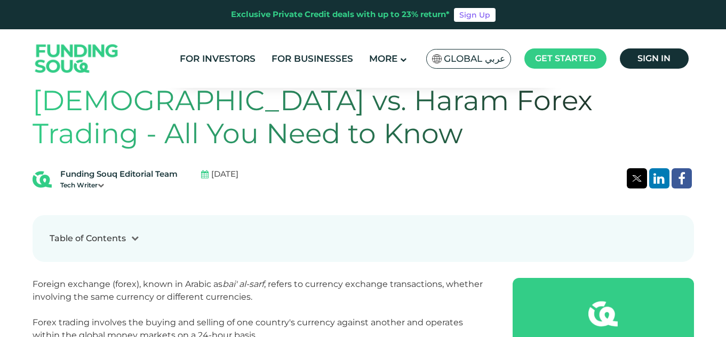 This screenshot has width=726, height=337. I want to click on span: More, so click(383, 59).